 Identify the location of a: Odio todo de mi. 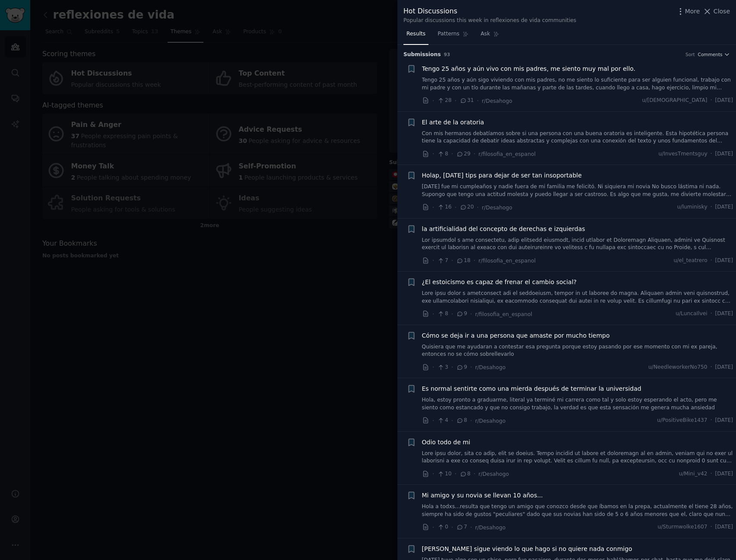
(446, 442).